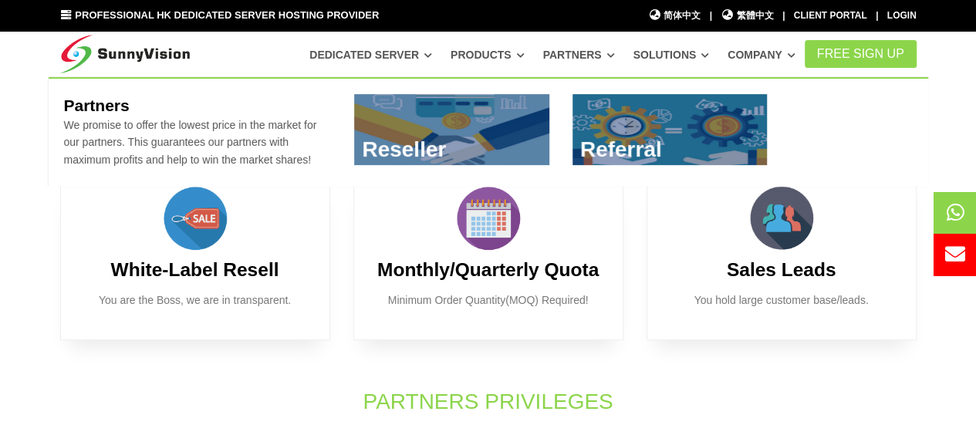  I want to click on a: Products, so click(488, 55).